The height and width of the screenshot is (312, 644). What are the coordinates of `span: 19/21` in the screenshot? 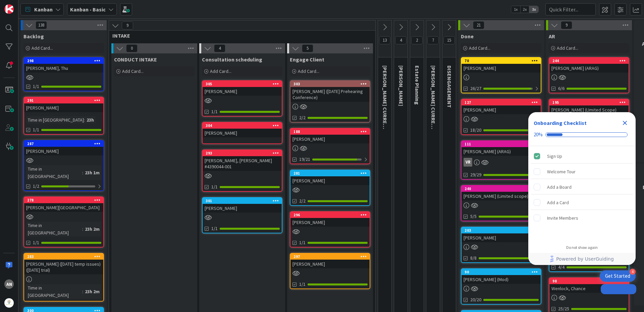 It's located at (305, 159).